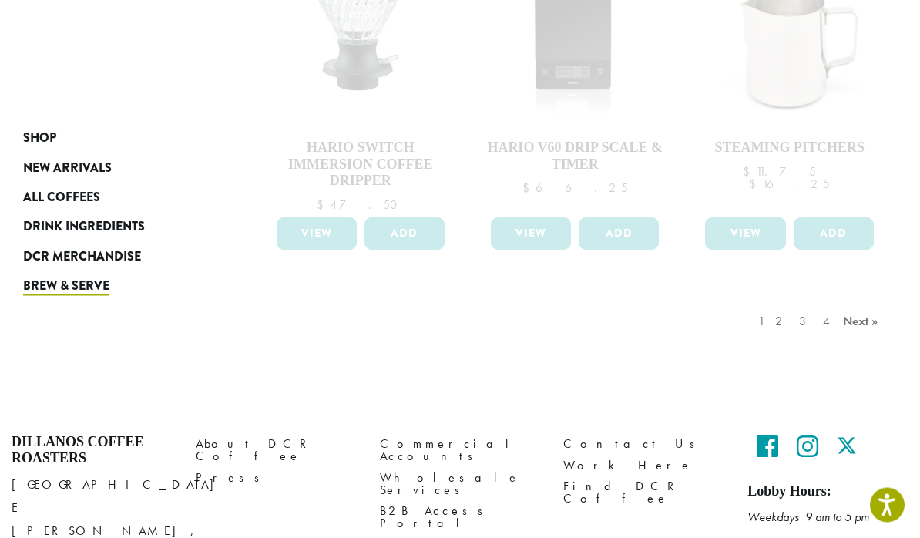 This screenshot has height=538, width=920. Describe the element at coordinates (67, 168) in the screenshot. I see `span: New Arrivals` at that location.